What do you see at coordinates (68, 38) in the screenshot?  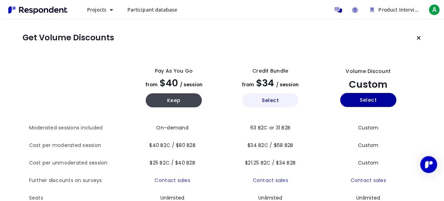 I see `h1: Get Volume Discounts` at bounding box center [68, 38].